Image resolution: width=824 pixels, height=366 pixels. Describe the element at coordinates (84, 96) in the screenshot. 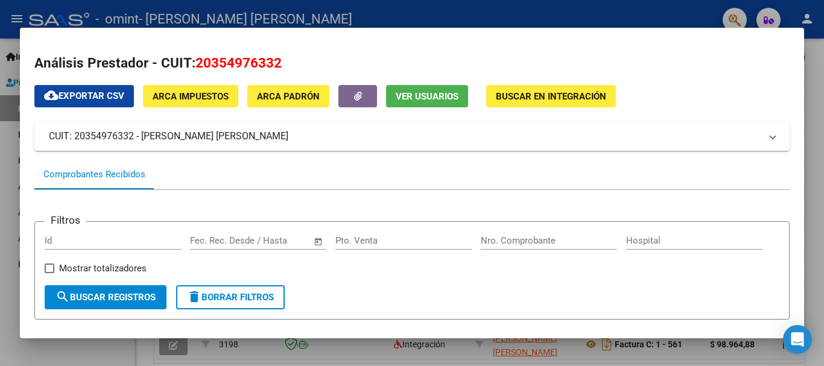

I see `button: Exportar CSV` at that location.